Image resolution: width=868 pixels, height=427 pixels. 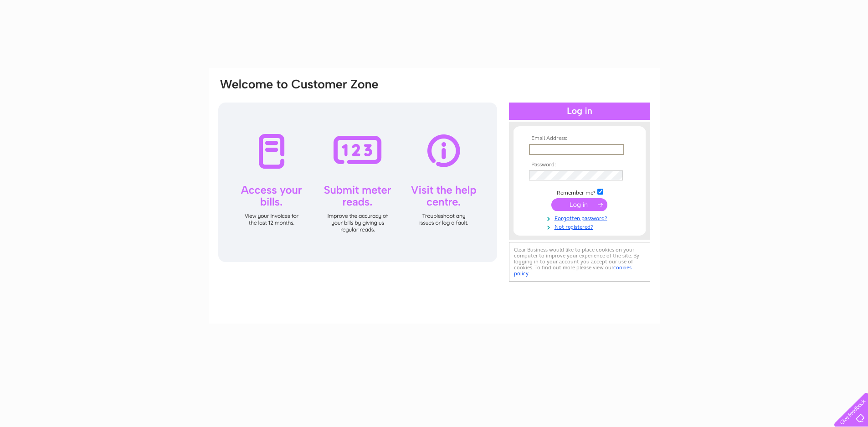 What do you see at coordinates (579, 204) in the screenshot?
I see `input: Submit` at bounding box center [579, 204].